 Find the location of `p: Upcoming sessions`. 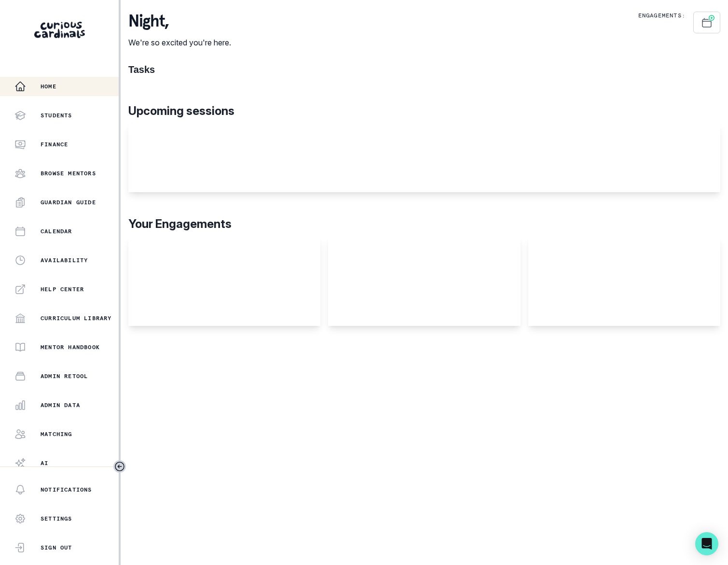

p: Upcoming sessions is located at coordinates (424, 111).